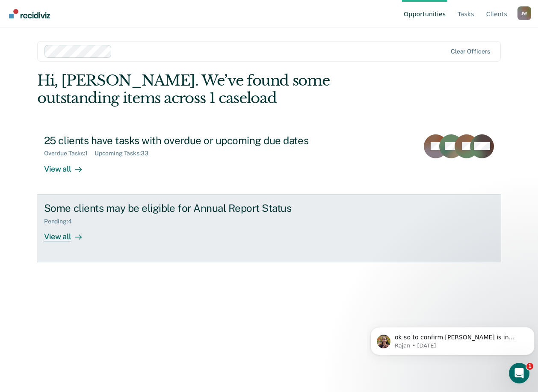 Image resolution: width=538 pixels, height=392 pixels. Describe the element at coordinates (524, 14) in the screenshot. I see `div: J W` at that location.